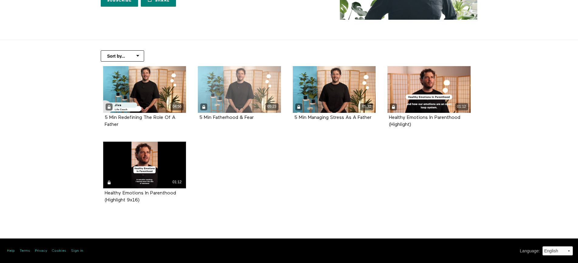  What do you see at coordinates (177, 106) in the screenshot?
I see `div: 04:56` at bounding box center [177, 106].